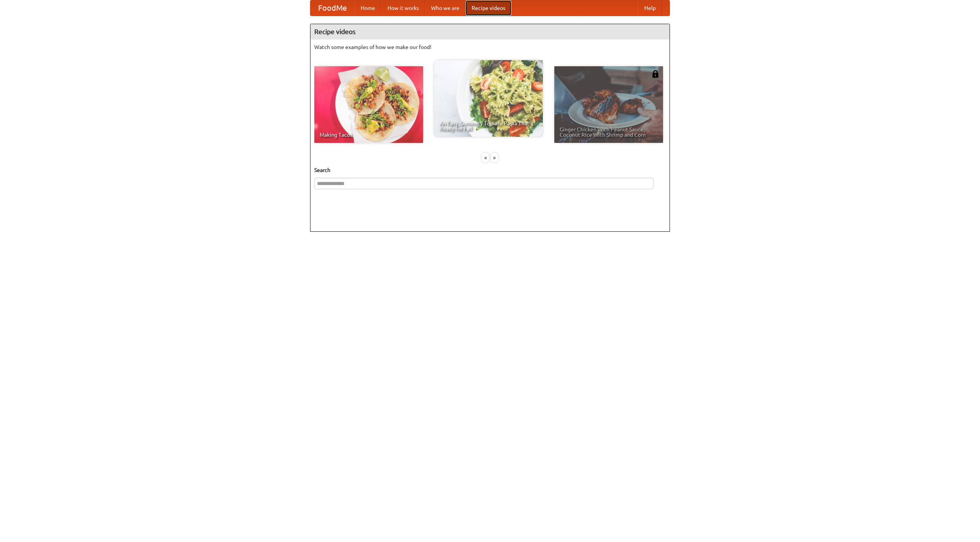  What do you see at coordinates (369, 105) in the screenshot?
I see `a: Making Tacos` at bounding box center [369, 105].